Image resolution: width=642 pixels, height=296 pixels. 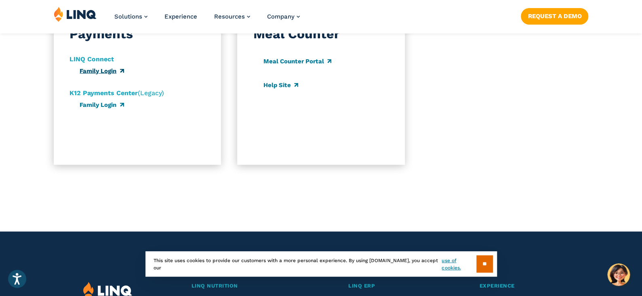 I want to click on p: (Legacy), so click(x=117, y=93).